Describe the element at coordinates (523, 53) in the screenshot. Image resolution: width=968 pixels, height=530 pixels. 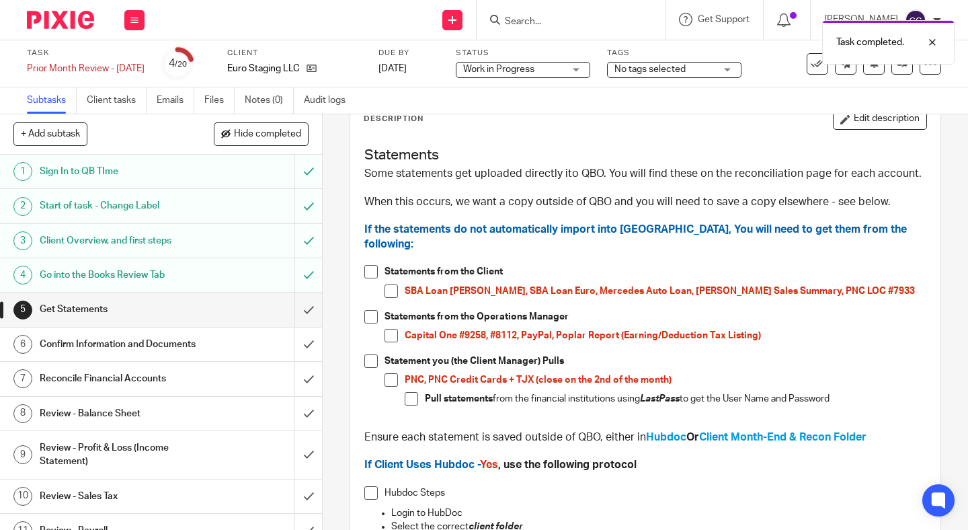
I see `label: Status` at that location.